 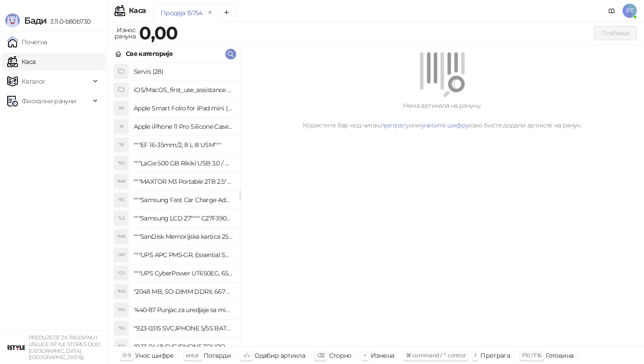 What do you see at coordinates (121, 145) in the screenshot?
I see `div: "18` at bounding box center [121, 145].